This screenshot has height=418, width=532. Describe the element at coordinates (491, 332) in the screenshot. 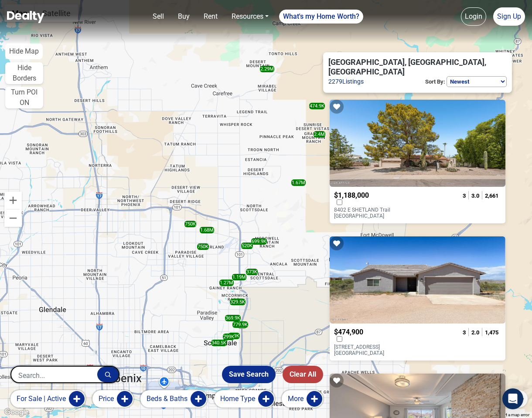

I see `span: 1,475` at that location.